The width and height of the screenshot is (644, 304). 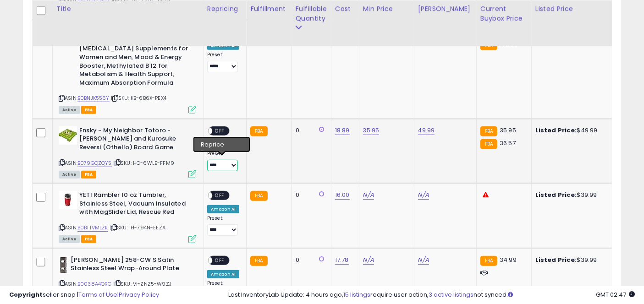 I want to click on div: Cost, so click(x=345, y=9).